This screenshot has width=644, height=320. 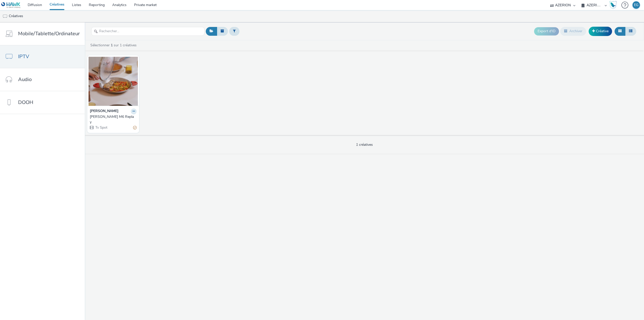 I want to click on img: Hawk Academy, so click(x=613, y=5).